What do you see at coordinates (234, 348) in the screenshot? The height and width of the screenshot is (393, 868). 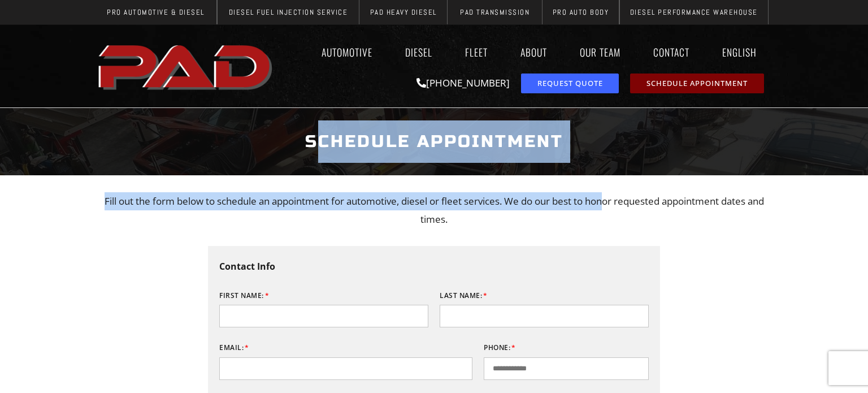 I see `label: Email:` at bounding box center [234, 348].